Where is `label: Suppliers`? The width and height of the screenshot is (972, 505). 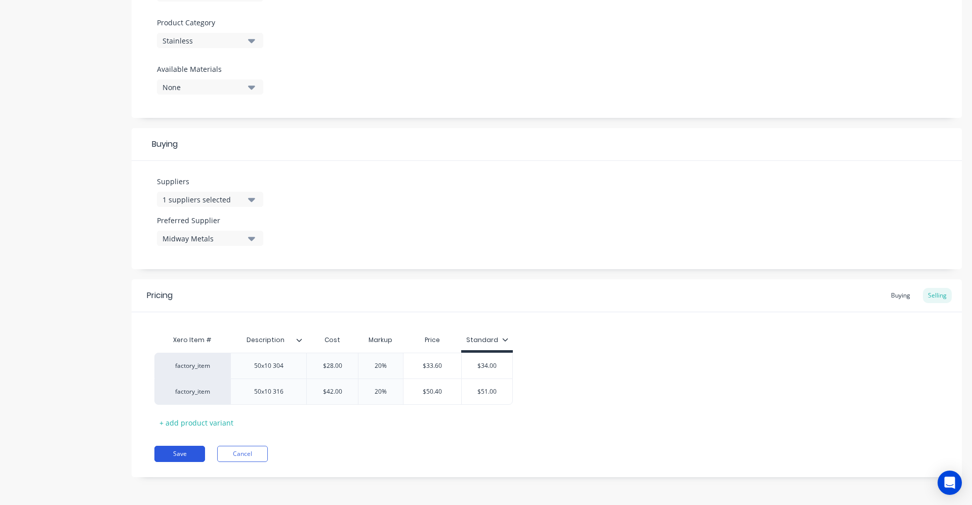
label: Suppliers is located at coordinates (210, 181).